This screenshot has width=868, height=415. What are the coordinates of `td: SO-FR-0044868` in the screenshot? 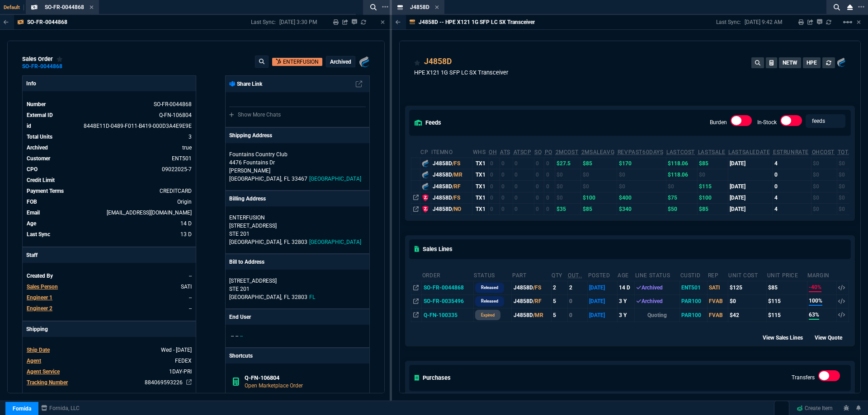 It's located at (447, 288).